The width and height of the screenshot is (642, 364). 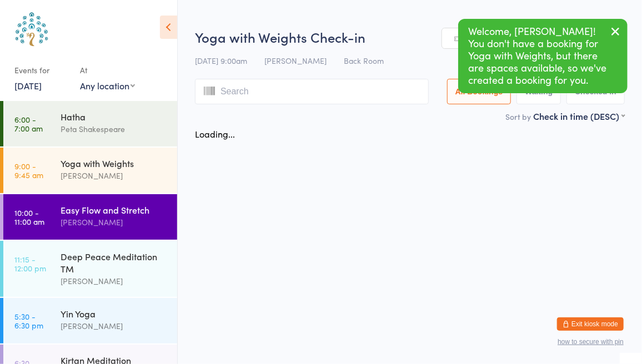 What do you see at coordinates (215, 133) in the screenshot?
I see `div: Loading...` at bounding box center [215, 133].